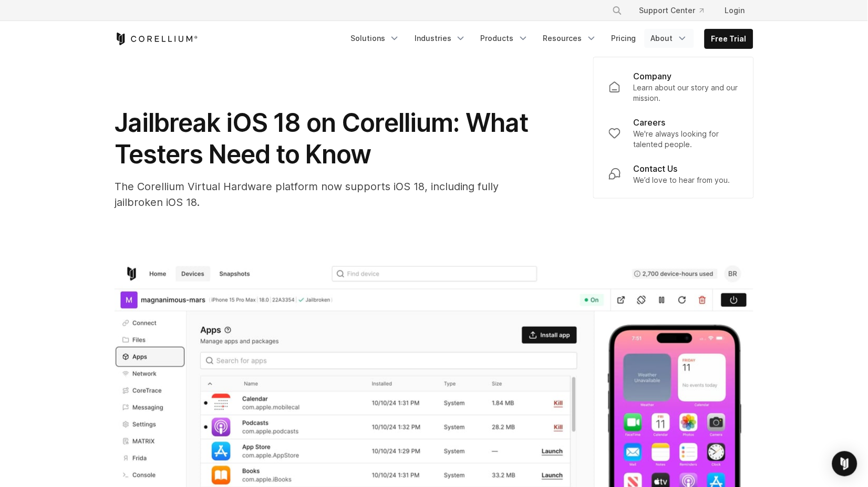 Image resolution: width=868 pixels, height=487 pixels. Describe the element at coordinates (618, 11) in the screenshot. I see `button: Search` at that location.